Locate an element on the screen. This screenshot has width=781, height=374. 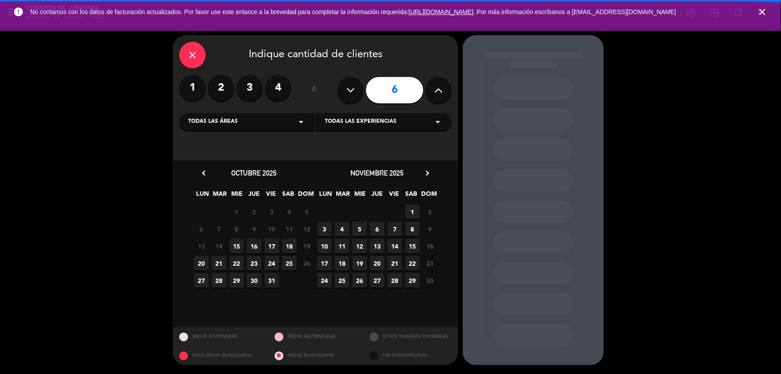
span: Todas las áreas is located at coordinates (213, 122).